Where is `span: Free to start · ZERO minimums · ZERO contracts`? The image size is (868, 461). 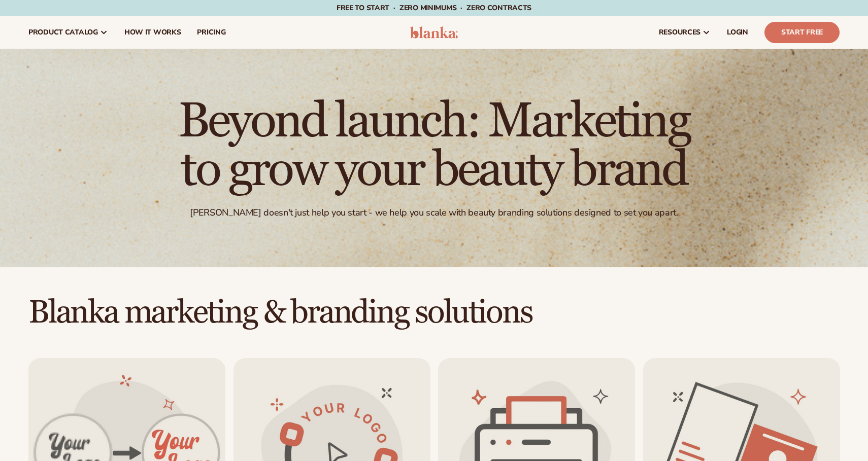 span: Free to start · ZERO minimums · ZERO contracts is located at coordinates (434, 8).